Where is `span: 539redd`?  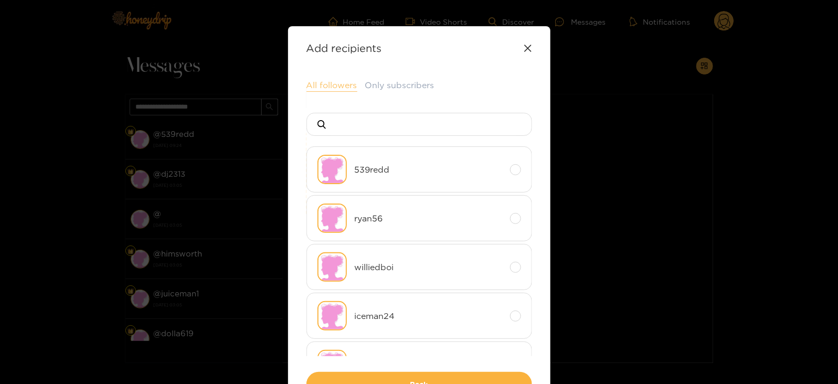
span: 539redd is located at coordinates (428, 169).